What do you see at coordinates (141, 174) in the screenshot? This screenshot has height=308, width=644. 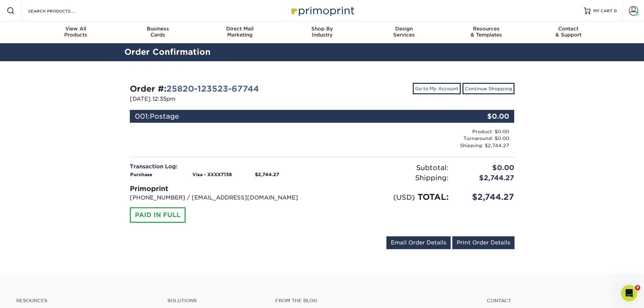 I see `strong: Purchase` at bounding box center [141, 174].